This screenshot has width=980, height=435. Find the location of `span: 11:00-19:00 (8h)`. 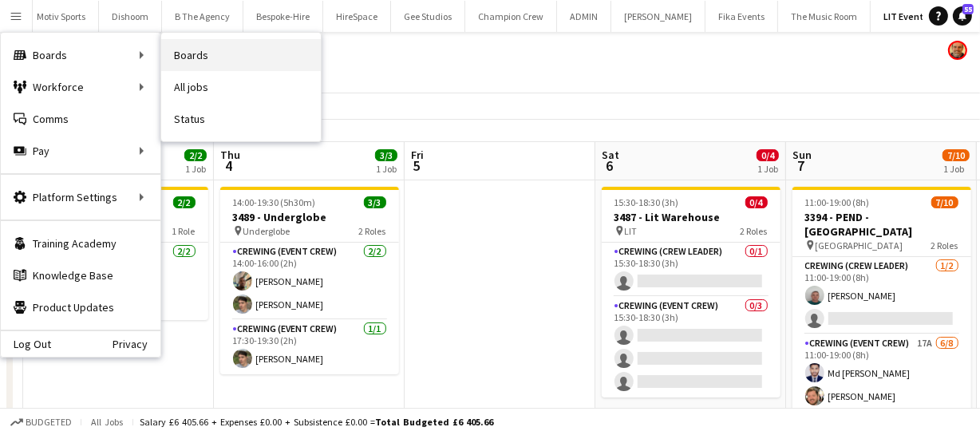

span: 11:00-19:00 (8h) is located at coordinates (837, 202).